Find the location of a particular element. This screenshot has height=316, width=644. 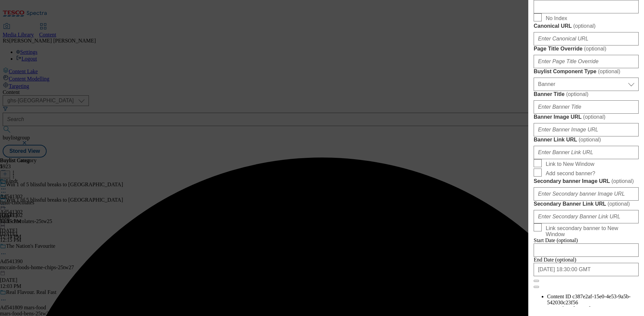

label: Buylist Component Type is located at coordinates (586, 71).